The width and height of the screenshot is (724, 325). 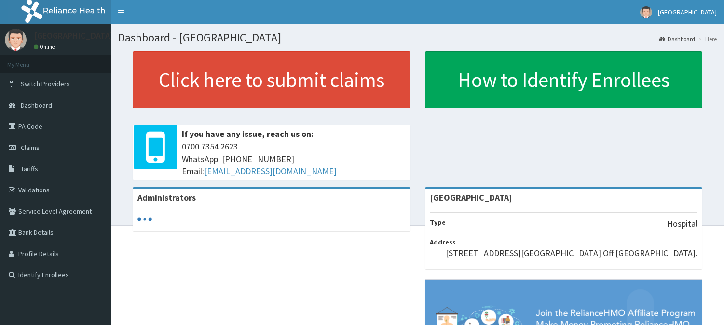 I want to click on a: Click here to submit claims, so click(x=272, y=80).